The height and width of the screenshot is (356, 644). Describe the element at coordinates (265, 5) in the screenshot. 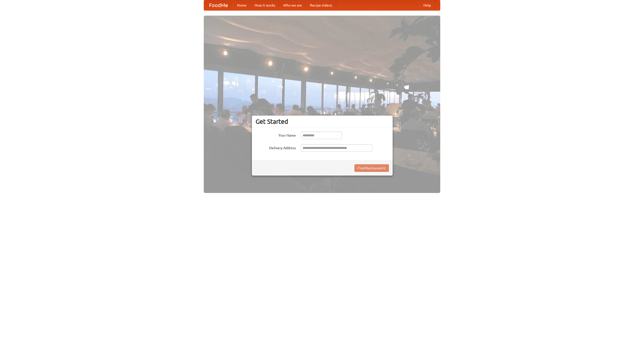

I see `a: How it works` at that location.